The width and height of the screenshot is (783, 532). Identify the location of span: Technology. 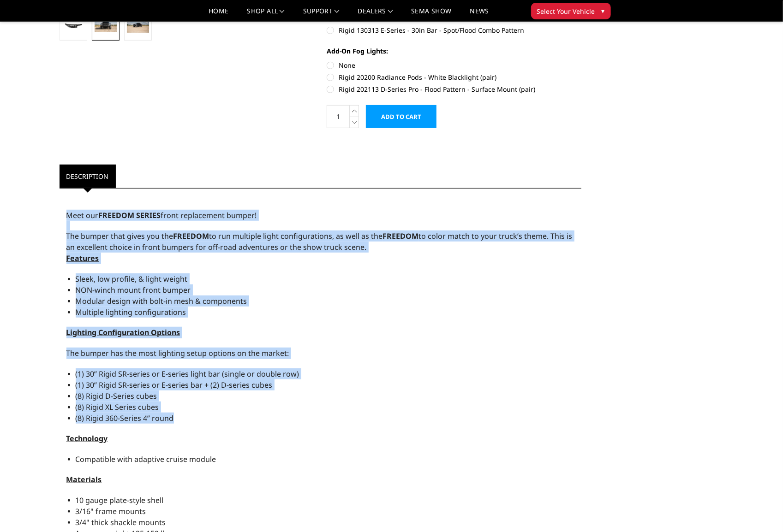
(87, 438).